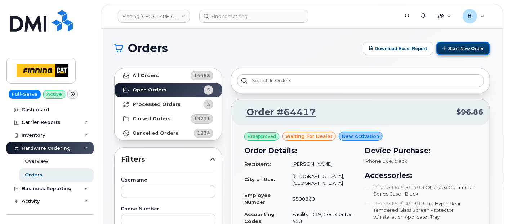 This screenshot has height=224, width=507. I want to click on span: Orders, so click(148, 48).